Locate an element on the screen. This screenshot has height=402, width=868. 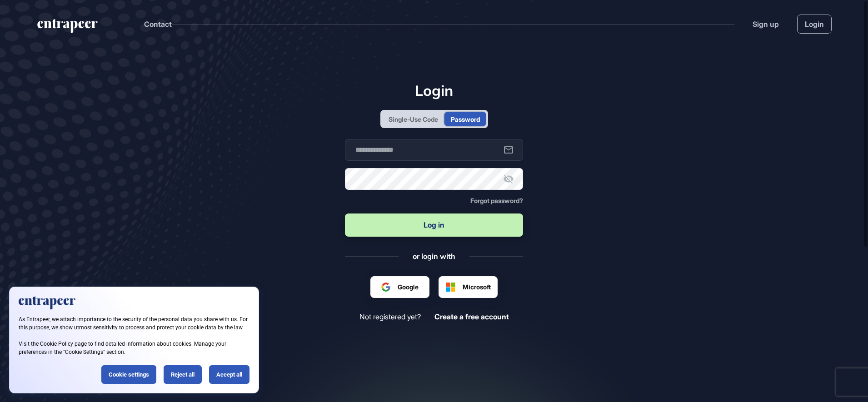
a: Sign up is located at coordinates (766, 24).